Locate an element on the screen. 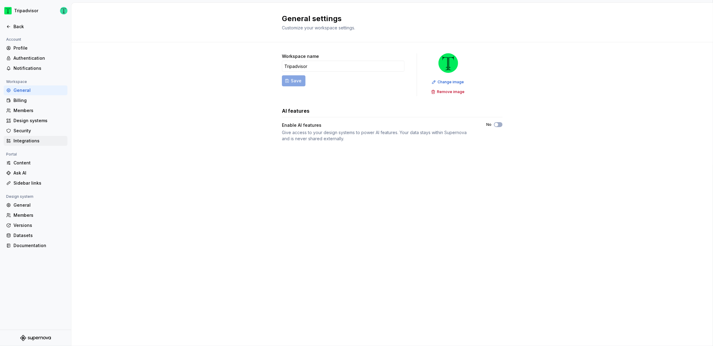  div: Design system is located at coordinates (20, 197).